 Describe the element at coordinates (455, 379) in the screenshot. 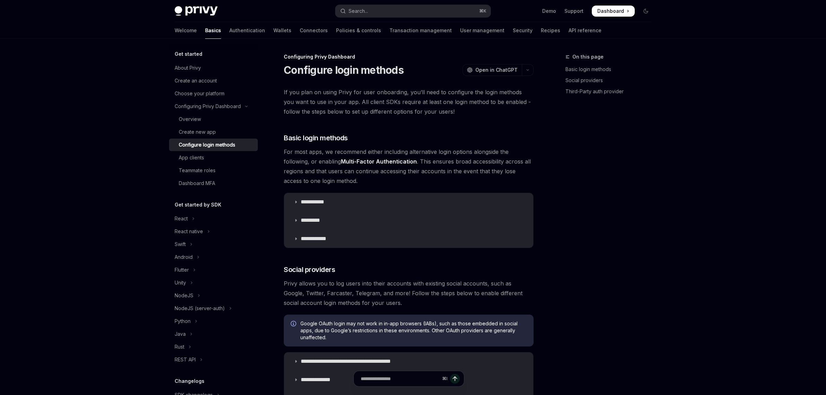

I see `button: Send message` at that location.